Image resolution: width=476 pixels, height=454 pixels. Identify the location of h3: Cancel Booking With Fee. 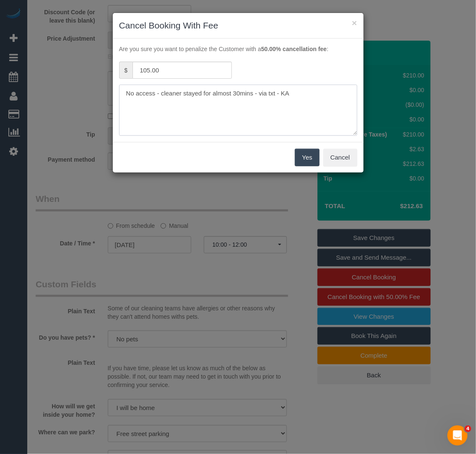
(238, 25).